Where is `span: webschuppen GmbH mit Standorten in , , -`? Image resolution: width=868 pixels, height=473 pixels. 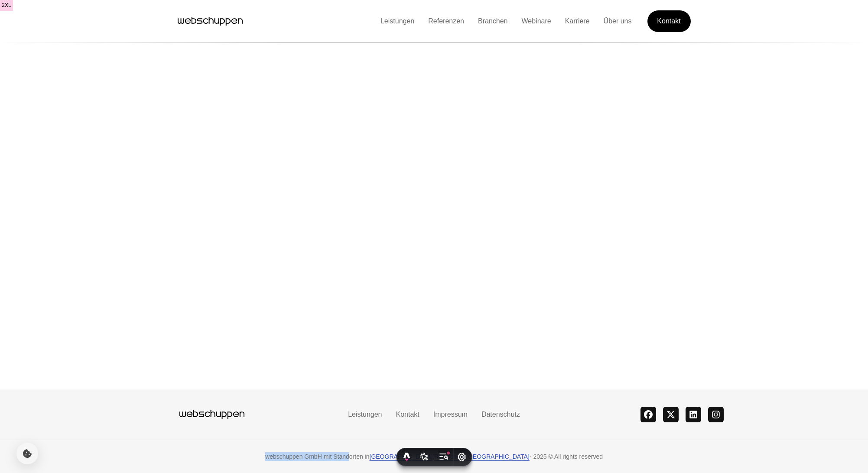
span: webschuppen GmbH mit Standorten in , , - is located at coordinates (398, 457).